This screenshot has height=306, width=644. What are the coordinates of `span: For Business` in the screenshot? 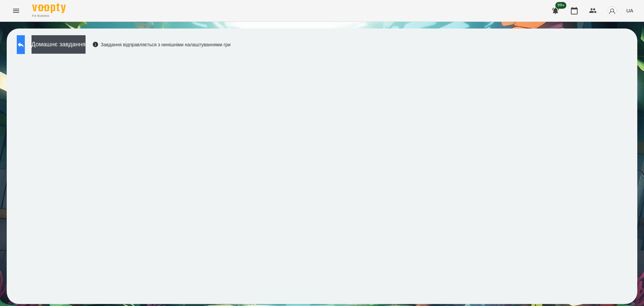 It's located at (49, 16).